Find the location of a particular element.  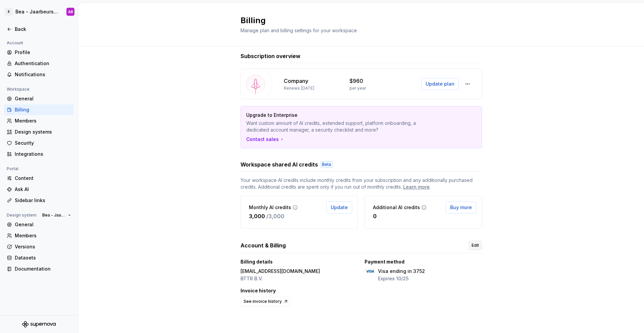

a: Profile is located at coordinates (39, 52).